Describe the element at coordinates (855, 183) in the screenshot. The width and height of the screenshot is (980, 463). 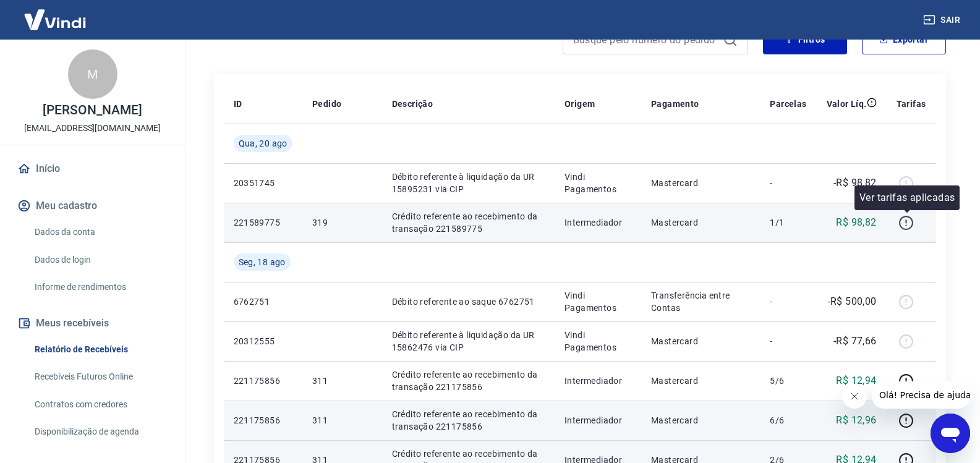
I see `p: -R$ 98,82` at that location.